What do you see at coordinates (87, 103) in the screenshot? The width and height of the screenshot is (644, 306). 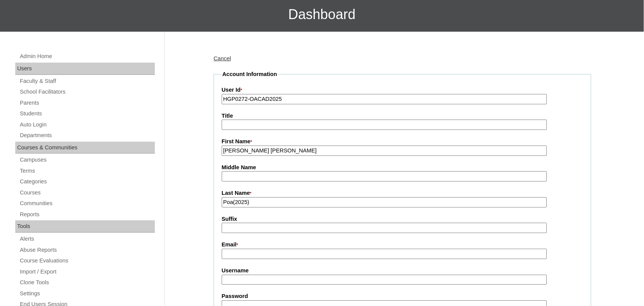 I see `a: Parents` at bounding box center [87, 103].